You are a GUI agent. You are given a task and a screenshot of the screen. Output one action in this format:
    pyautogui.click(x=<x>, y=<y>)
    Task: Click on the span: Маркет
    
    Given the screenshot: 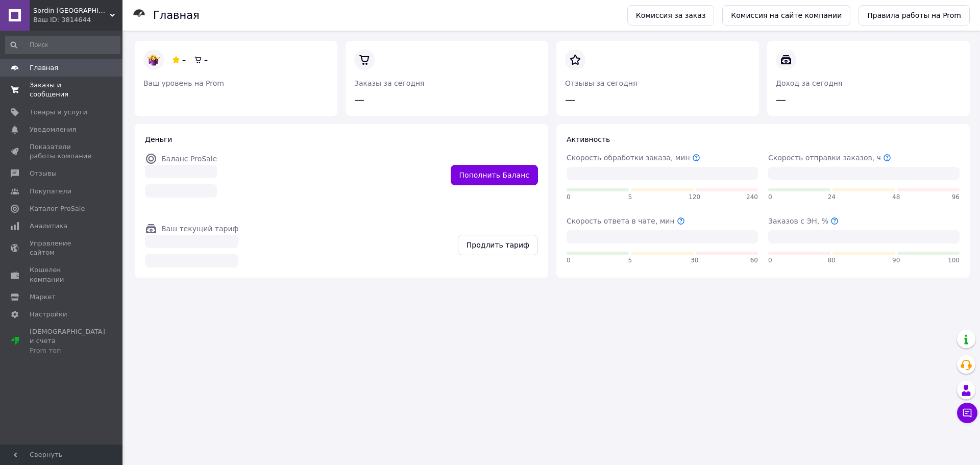 What is the action you would take?
    pyautogui.click(x=42, y=297)
    